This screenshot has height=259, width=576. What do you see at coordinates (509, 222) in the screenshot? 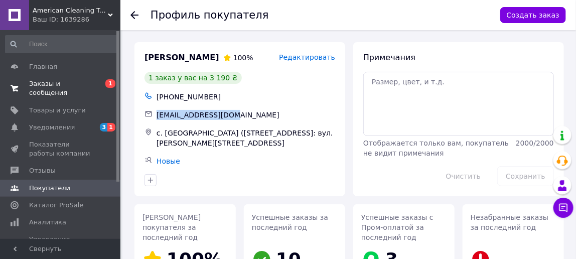
I see `span: Незабранные заказы за последний год` at bounding box center [509, 222].